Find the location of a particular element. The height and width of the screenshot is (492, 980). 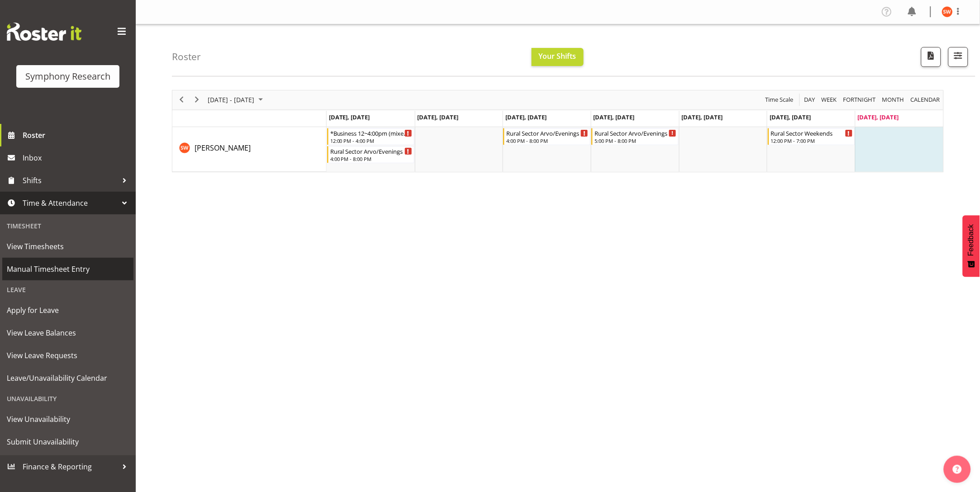

span: calendar is located at coordinates (926, 99).